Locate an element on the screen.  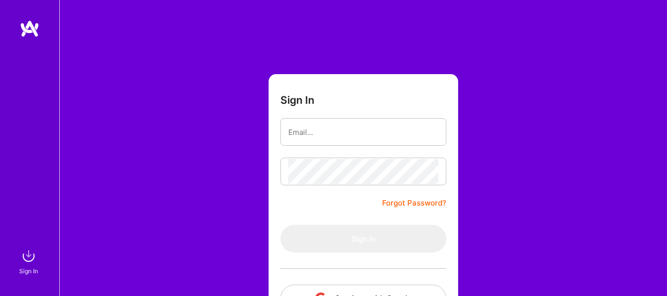
button: Sign In is located at coordinates (363, 238).